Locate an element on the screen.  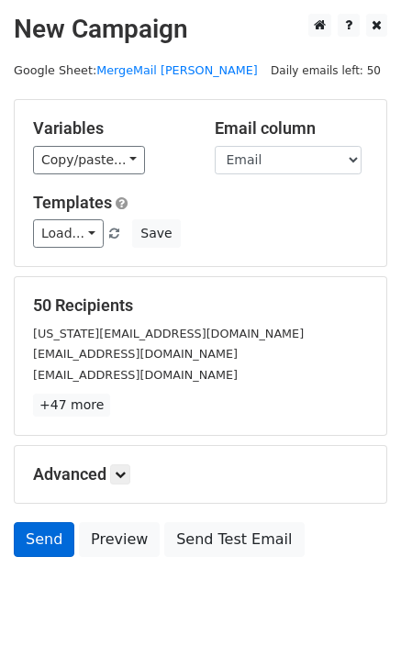
h5: Advanced is located at coordinates (200, 474).